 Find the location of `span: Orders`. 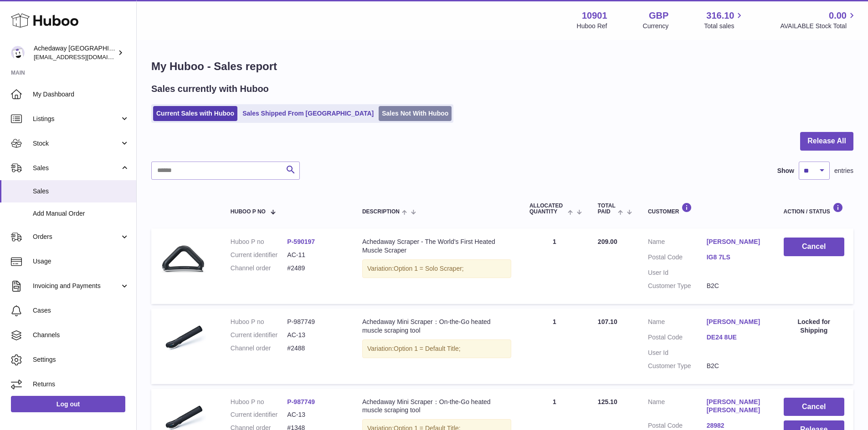

span: Orders is located at coordinates (76, 236).